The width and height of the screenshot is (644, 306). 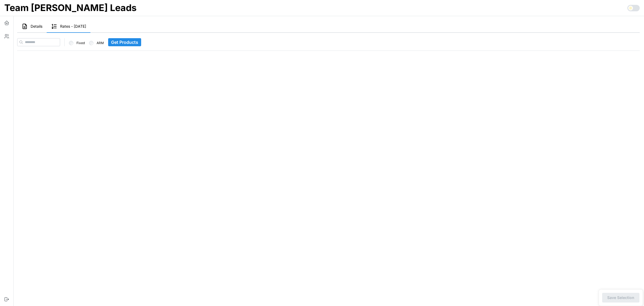 I want to click on span: Save Selection, so click(x=620, y=298).